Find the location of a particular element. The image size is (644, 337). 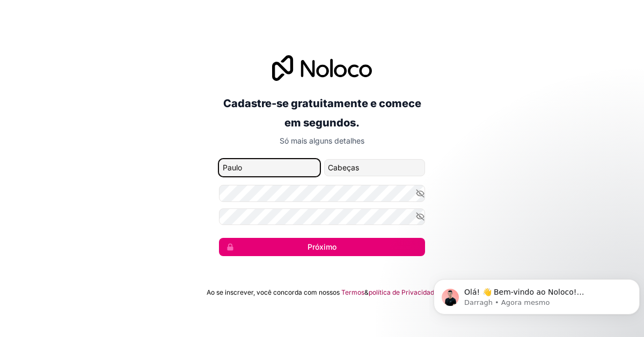

a: política de Privacidade is located at coordinates (403, 293).